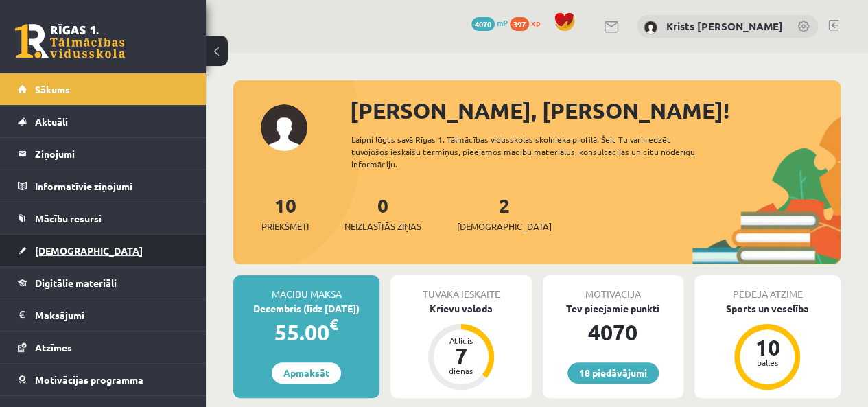 Image resolution: width=868 pixels, height=407 pixels. I want to click on div: 7, so click(461, 356).